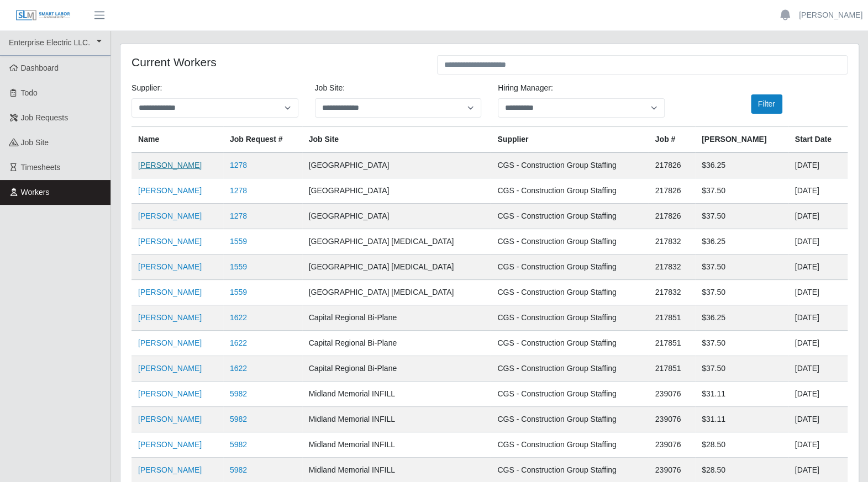 The height and width of the screenshot is (482, 868). Describe the element at coordinates (330, 88) in the screenshot. I see `label: job site:` at that location.